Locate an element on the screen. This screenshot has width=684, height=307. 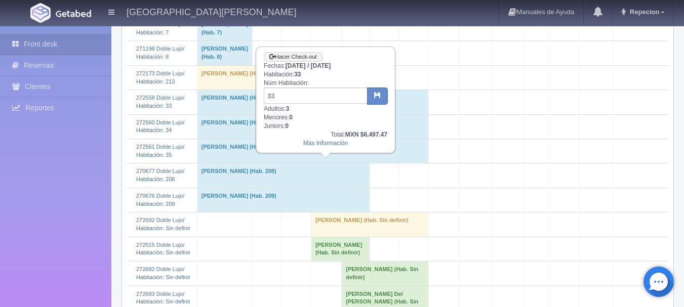
b: 3 is located at coordinates (287, 109).